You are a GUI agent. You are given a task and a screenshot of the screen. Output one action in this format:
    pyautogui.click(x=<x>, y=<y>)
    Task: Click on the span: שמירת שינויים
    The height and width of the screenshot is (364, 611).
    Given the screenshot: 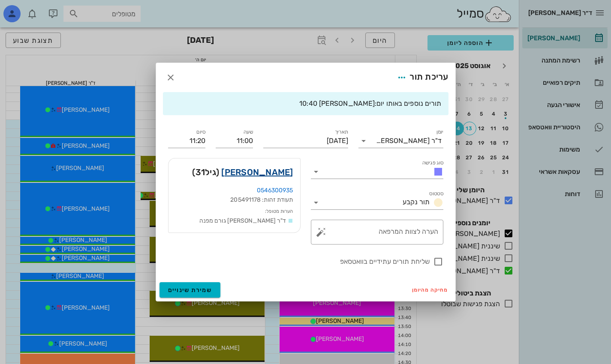 What is the action you would take?
    pyautogui.click(x=190, y=290)
    